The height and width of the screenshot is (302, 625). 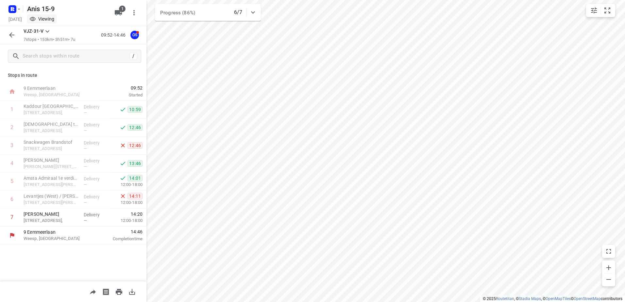 What do you see at coordinates (177, 13) in the screenshot?
I see `span: Progress (86%)` at bounding box center [177, 13].